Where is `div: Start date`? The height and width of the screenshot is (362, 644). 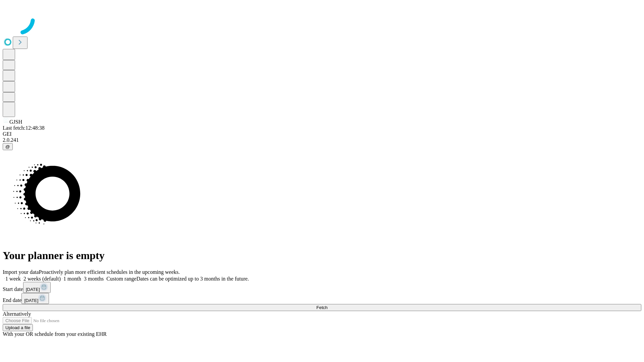 div: Start date is located at coordinates (322, 288).